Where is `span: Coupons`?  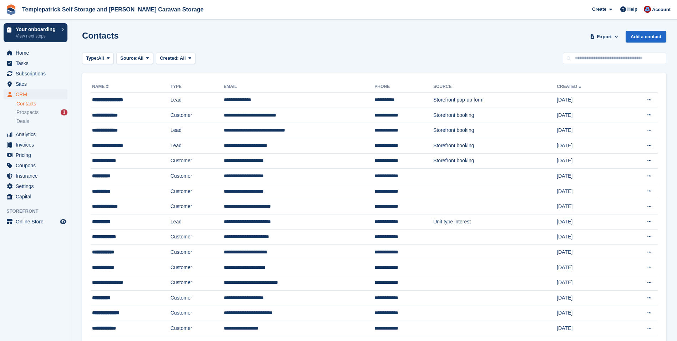
span: Coupons is located at coordinates (37, 165).